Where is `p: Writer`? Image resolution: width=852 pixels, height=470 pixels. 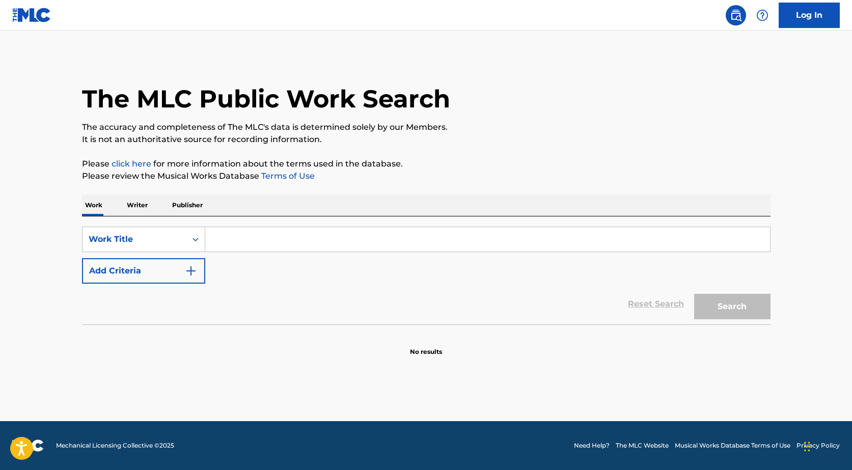
p: Writer is located at coordinates (137, 205).